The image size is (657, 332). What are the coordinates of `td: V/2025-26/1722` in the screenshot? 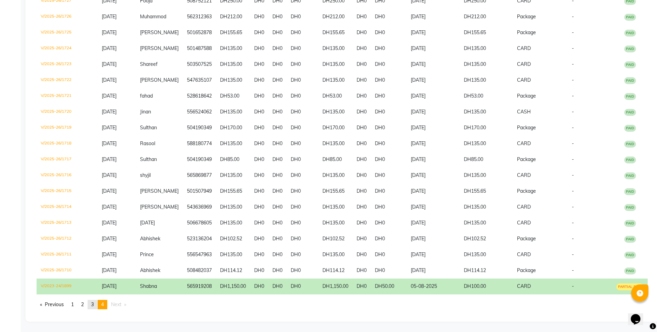 It's located at (67, 80).